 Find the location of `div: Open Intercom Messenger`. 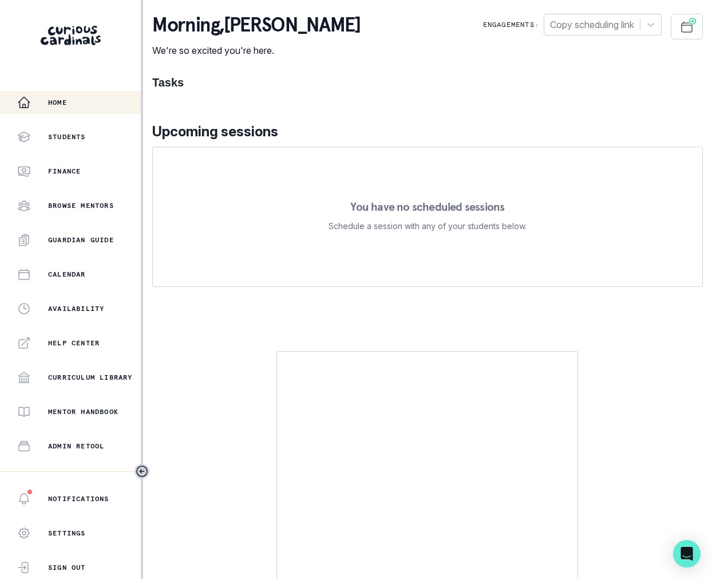

div: Open Intercom Messenger is located at coordinates (687, 554).